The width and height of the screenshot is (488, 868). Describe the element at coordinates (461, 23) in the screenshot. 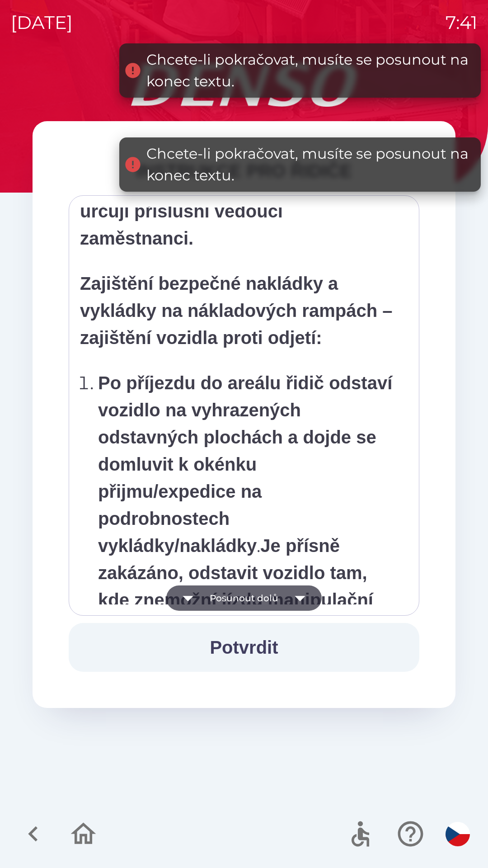

I see `p: 7:41` at that location.